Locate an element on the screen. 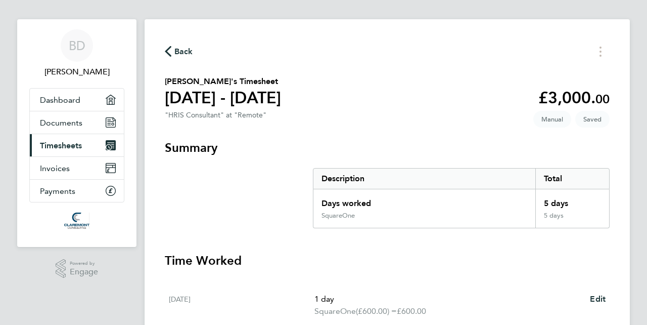 The height and width of the screenshot is (325, 647). span: Bhushan Dahat is located at coordinates (77, 72).